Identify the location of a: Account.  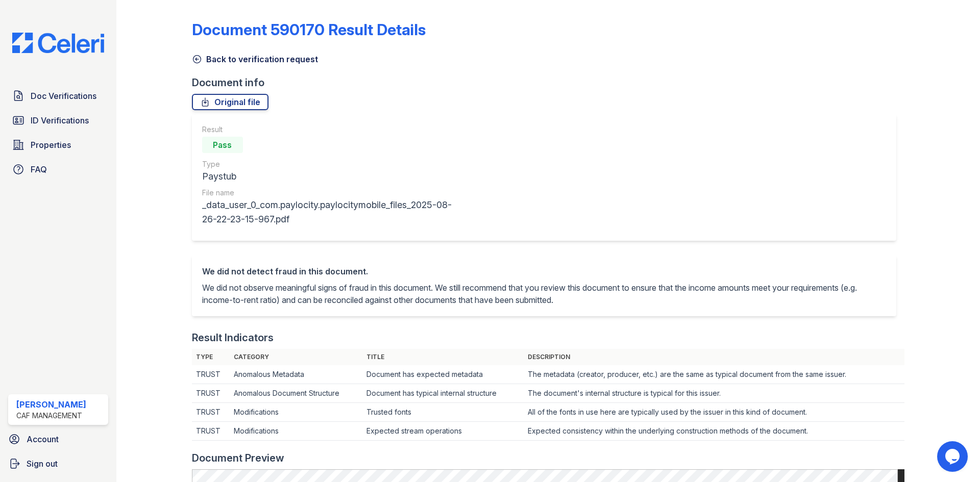
(58, 439).